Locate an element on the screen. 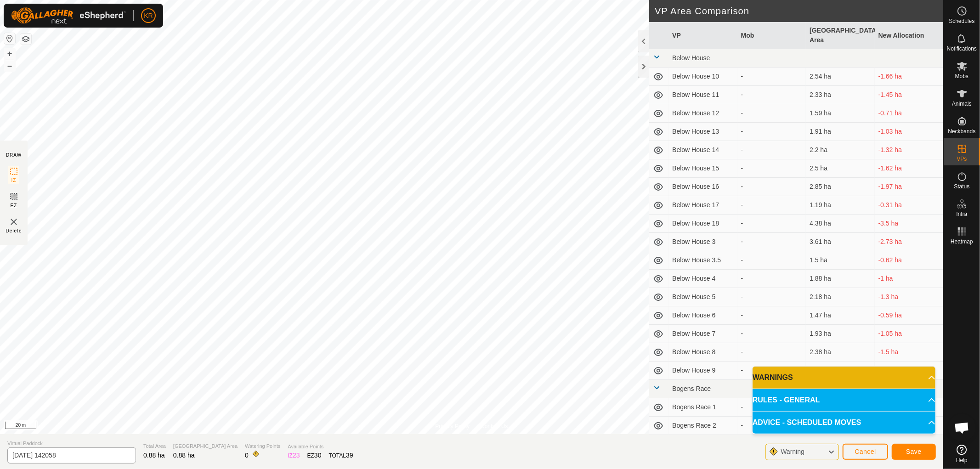  span: Delete is located at coordinates (14, 230).